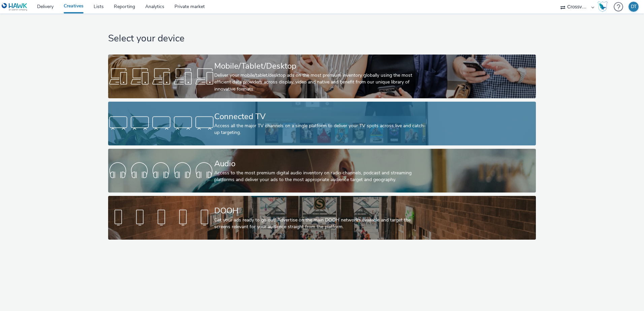 The height and width of the screenshot is (311, 644). What do you see at coordinates (321, 82) in the screenshot?
I see `div: Deliver your mobile/tablet/desktop ads on the most premium inventory globally using the most effi...` at bounding box center [321, 82].